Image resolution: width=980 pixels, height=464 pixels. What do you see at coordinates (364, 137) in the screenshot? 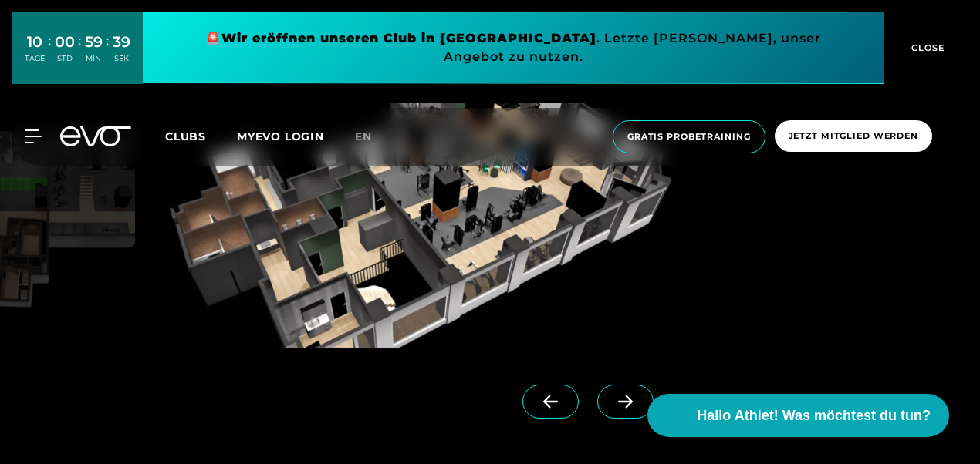
I see `span: en` at bounding box center [364, 137].